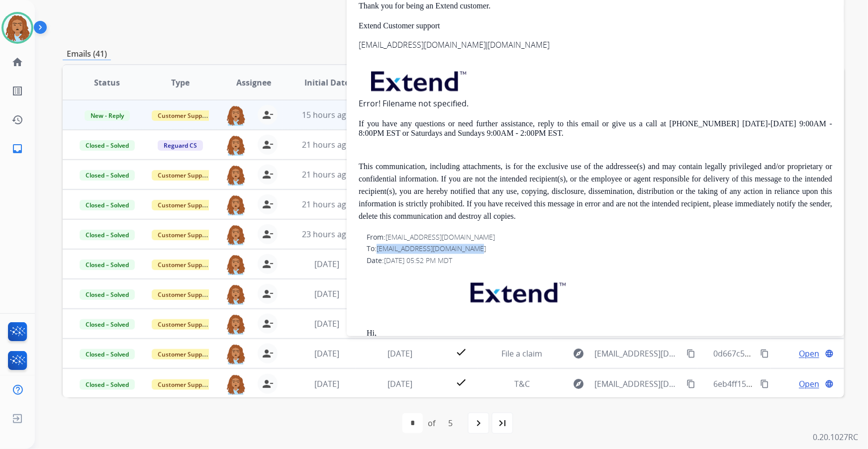  Describe the element at coordinates (787, 354) in the screenshot. I see `span: 0d667c5c-f1ae-4911-a44f-ec7b6b8d6c62` at that location.